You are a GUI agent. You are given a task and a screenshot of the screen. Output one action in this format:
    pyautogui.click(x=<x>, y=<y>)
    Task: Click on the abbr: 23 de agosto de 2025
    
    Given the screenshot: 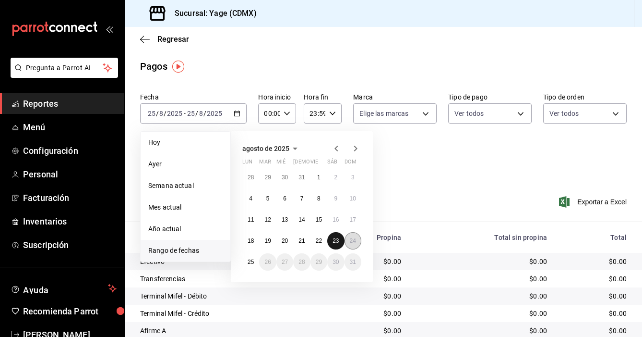 What is the action you would take?
    pyautogui.click(x=336, y=241)
    